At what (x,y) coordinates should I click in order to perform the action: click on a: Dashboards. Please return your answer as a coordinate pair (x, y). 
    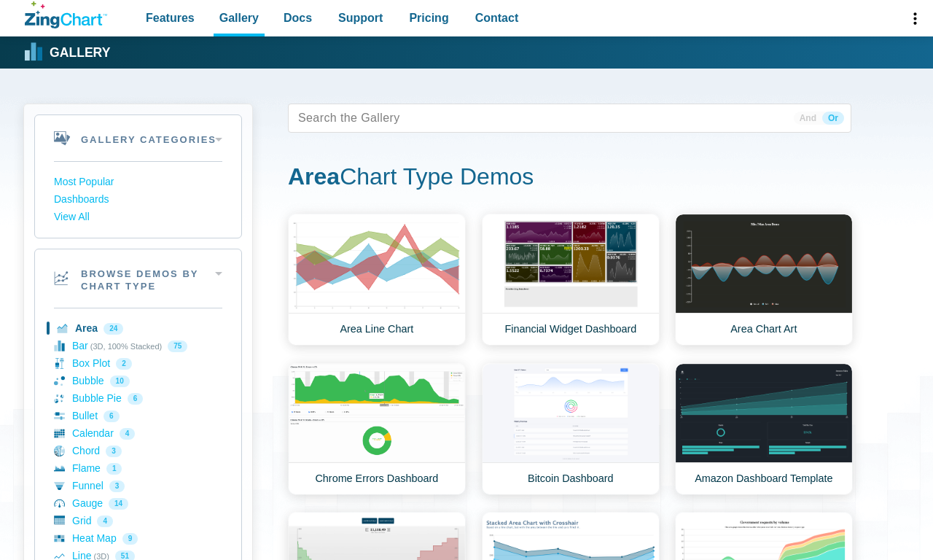
    Looking at the image, I should click on (138, 200).